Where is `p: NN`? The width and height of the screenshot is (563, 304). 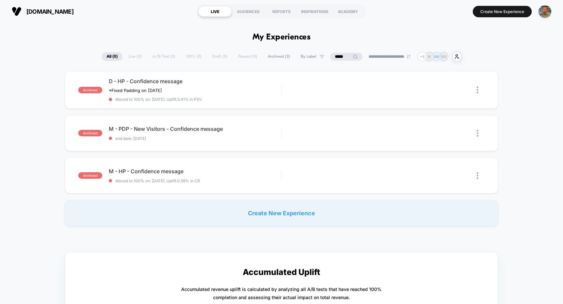 p: NN is located at coordinates (444, 56).